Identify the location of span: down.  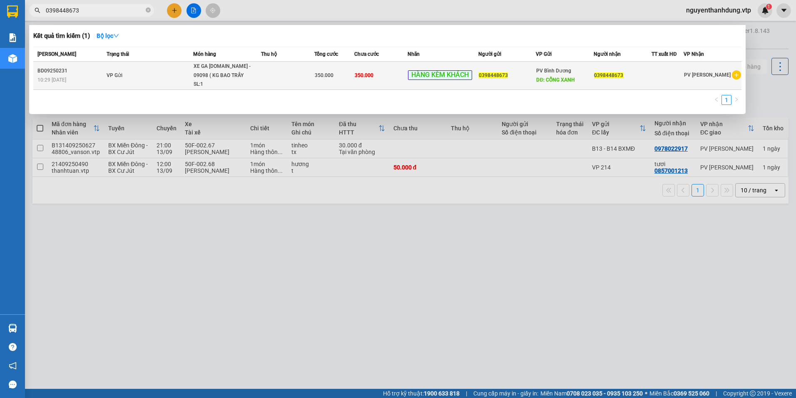
(116, 36).